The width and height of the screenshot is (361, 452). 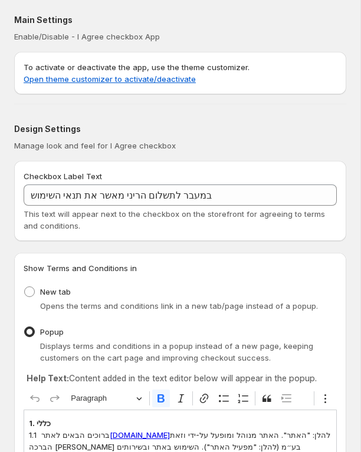 What do you see at coordinates (101, 398) in the screenshot?
I see `span: Paragraph` at bounding box center [101, 398].